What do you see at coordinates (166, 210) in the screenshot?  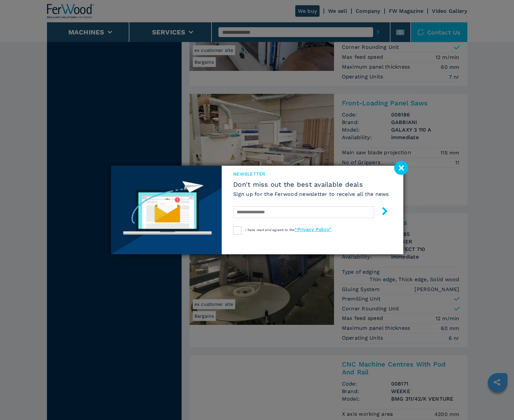 I see `img: Newsletter image` at bounding box center [166, 210].